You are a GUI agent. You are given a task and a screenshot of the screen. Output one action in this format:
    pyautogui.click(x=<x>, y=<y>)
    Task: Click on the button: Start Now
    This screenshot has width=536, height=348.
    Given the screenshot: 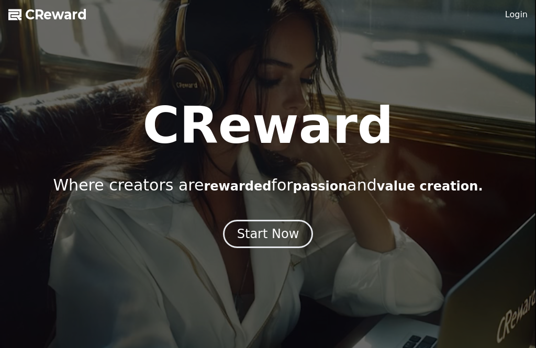 What is the action you would take?
    pyautogui.click(x=268, y=234)
    